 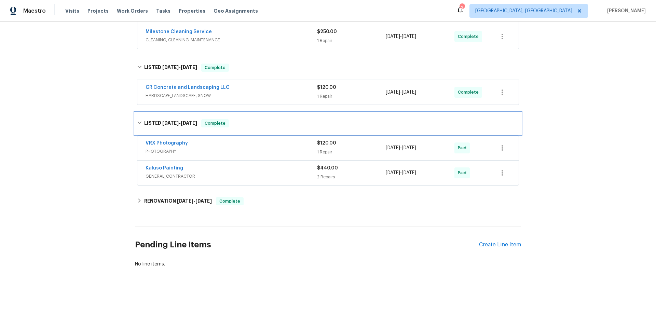 What do you see at coordinates (327, 32) in the screenshot?
I see `span: $250.00` at bounding box center [327, 32].